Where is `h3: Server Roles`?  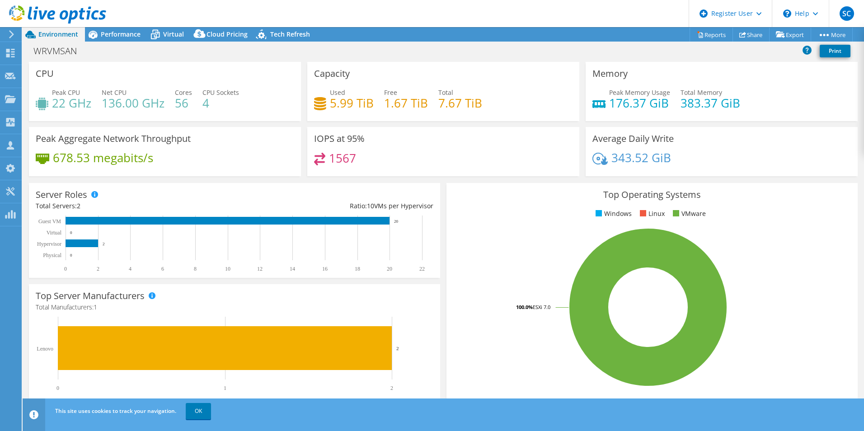
h3: Server Roles is located at coordinates (61, 195).